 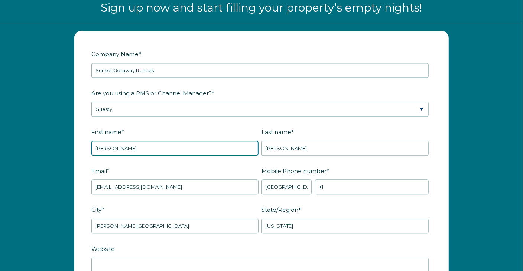 I want to click on span: State/Region, so click(x=280, y=209).